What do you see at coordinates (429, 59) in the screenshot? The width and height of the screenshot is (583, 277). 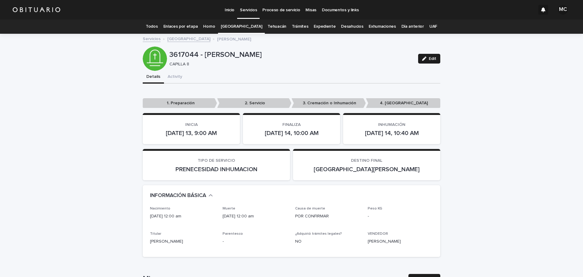 I see `button: Edit` at bounding box center [429, 59].